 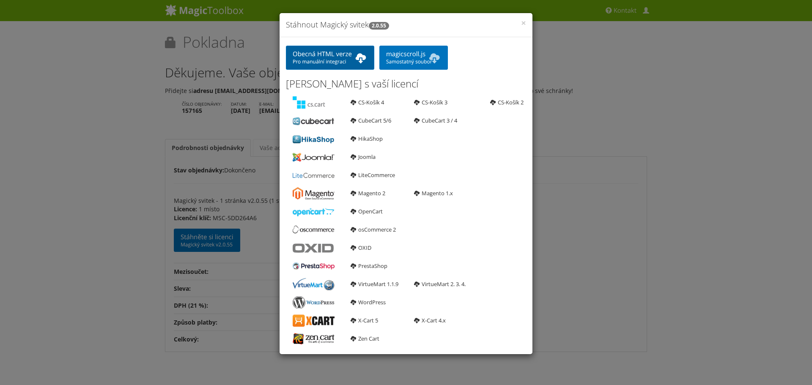 What do you see at coordinates (368, 302) in the screenshot?
I see `a: WordPress` at bounding box center [368, 302].